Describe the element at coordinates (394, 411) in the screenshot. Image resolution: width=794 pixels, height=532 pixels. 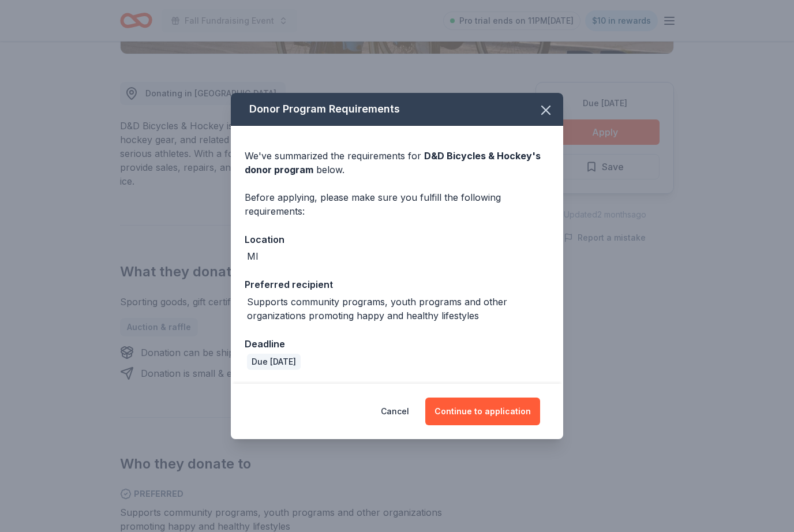
I see `button: Cancel` at that location.